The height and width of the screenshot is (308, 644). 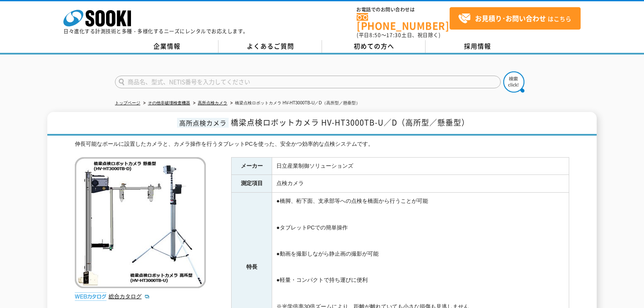 What do you see at coordinates (420, 166) in the screenshot?
I see `td: 日立産業制御ソリューションズ` at bounding box center [420, 166].